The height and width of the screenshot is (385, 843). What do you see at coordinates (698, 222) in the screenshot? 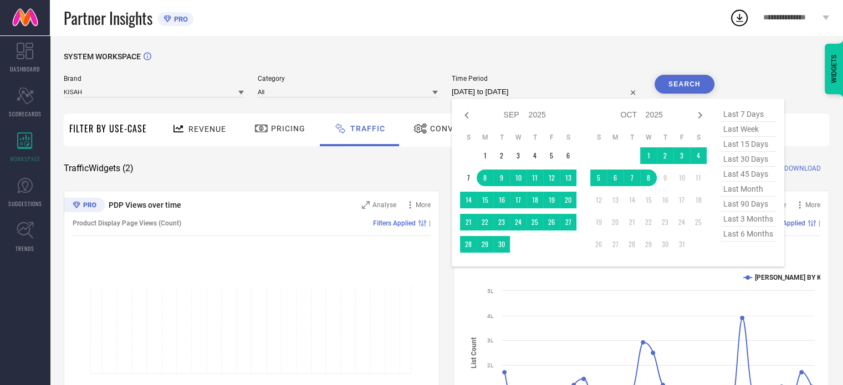
I see `td: Sat Oct 25 2025` at bounding box center [698, 222].